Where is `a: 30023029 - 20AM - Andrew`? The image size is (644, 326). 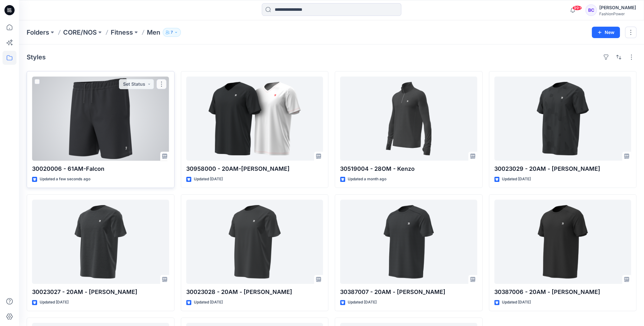 a: 30023029 - 20AM - Andrew is located at coordinates (563, 119).